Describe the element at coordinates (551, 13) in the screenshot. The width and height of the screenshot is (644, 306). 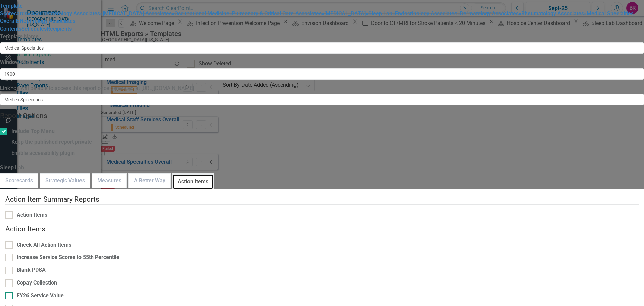
I see `a: »Rheumatology Associates` at that location.